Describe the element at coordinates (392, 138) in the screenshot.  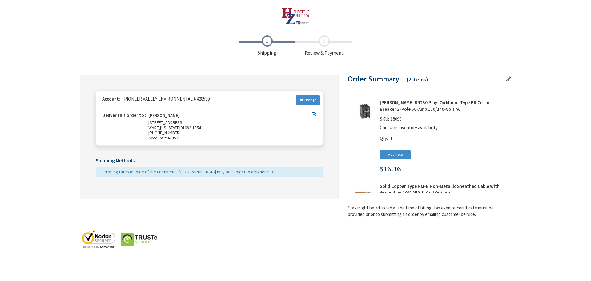
I see `span: 1` at that location.